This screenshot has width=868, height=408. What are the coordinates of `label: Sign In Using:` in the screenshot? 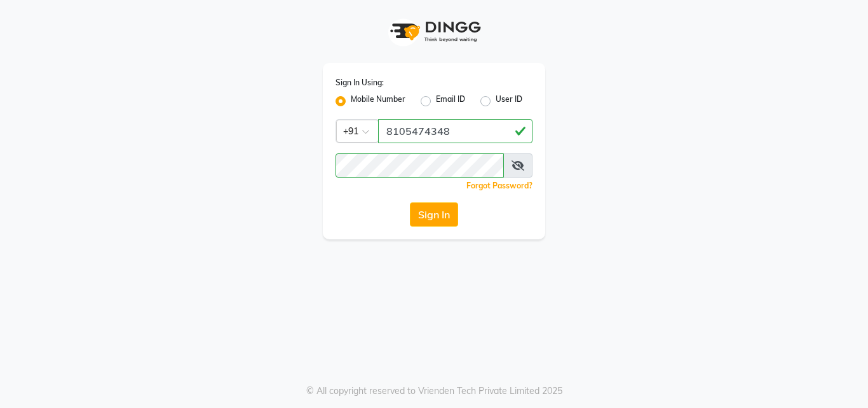 It's located at (360, 82).